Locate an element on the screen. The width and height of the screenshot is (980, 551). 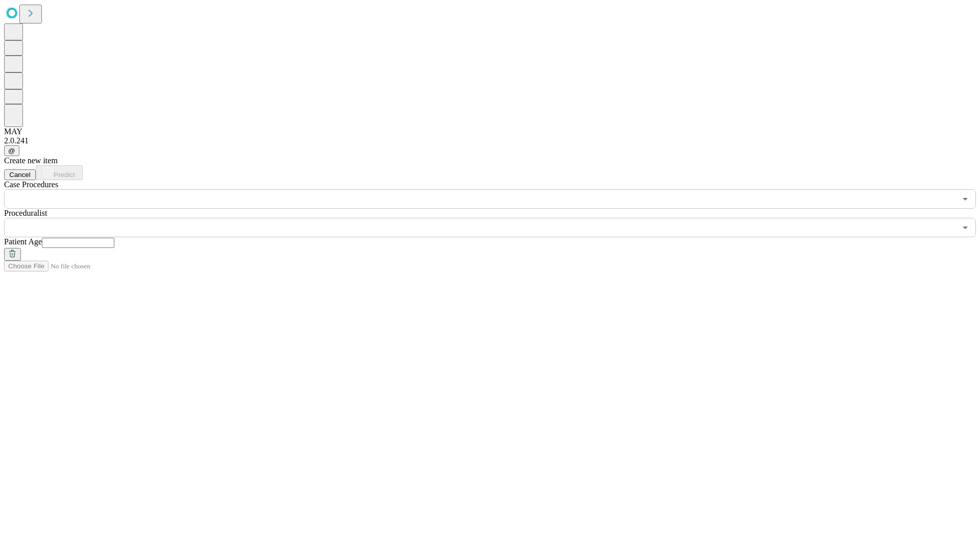
span: Scheduled Procedure is located at coordinates (31, 184).